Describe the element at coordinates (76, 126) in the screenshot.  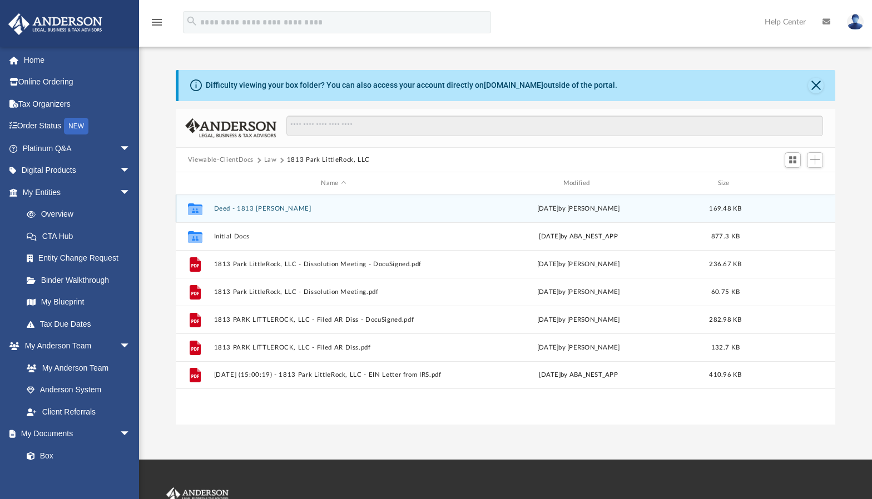
I see `div: NEW` at that location.